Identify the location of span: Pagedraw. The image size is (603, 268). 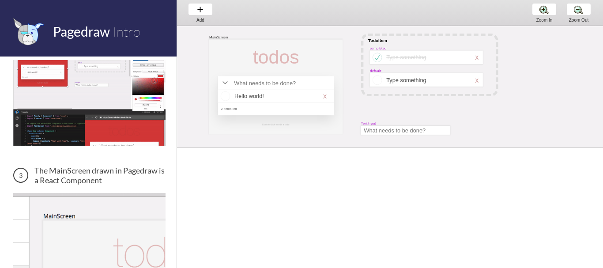
(81, 31).